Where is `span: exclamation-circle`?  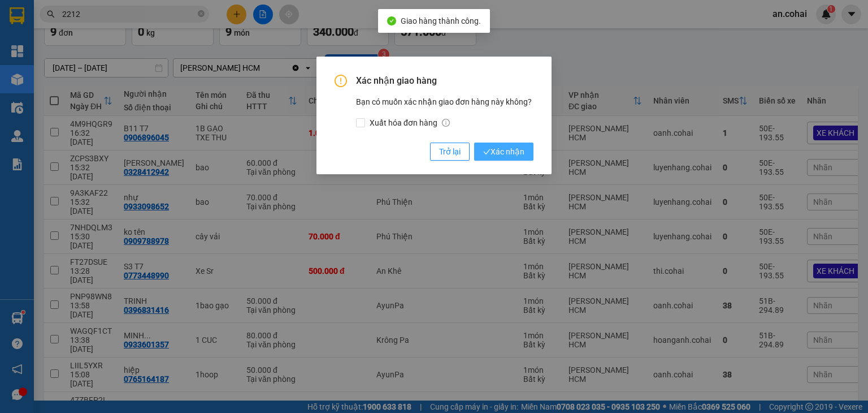
span: exclamation-circle is located at coordinates (341, 81).